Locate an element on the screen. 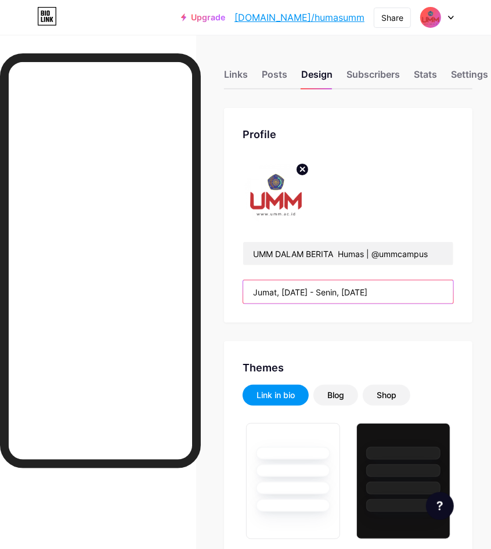 The image size is (491, 549). div: Settings is located at coordinates (469, 78).